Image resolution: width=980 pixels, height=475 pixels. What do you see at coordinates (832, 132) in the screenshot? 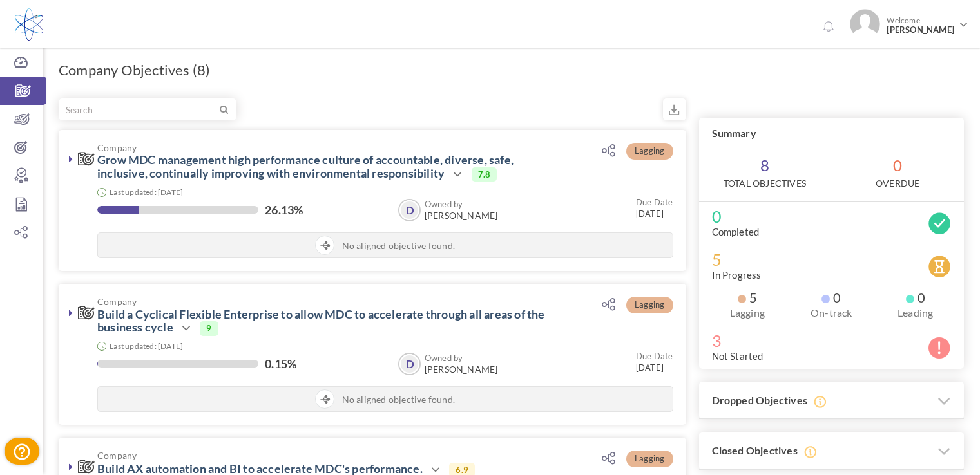
I see `h3: Summary` at bounding box center [832, 132].